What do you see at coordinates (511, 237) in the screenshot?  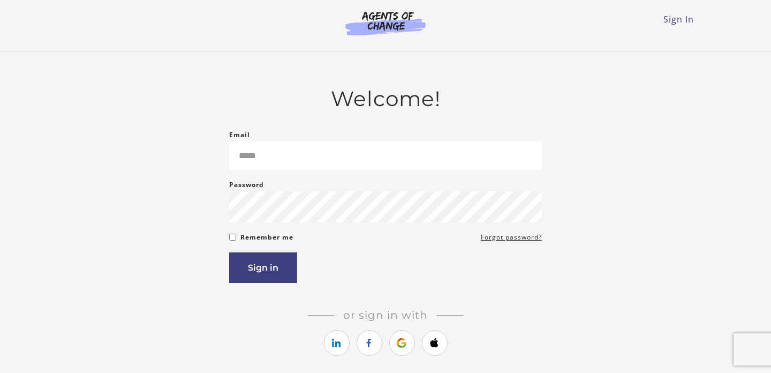 I see `a: Forgot password?` at bounding box center [511, 237].